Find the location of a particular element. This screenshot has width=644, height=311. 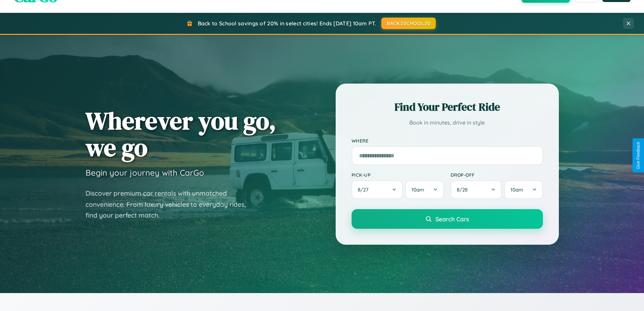

span: Search Cars is located at coordinates (452, 219).